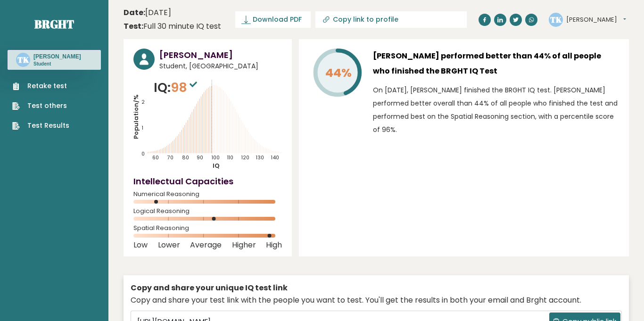 Image resolution: width=644 pixels, height=321 pixels. I want to click on span: Higher, so click(244, 245).